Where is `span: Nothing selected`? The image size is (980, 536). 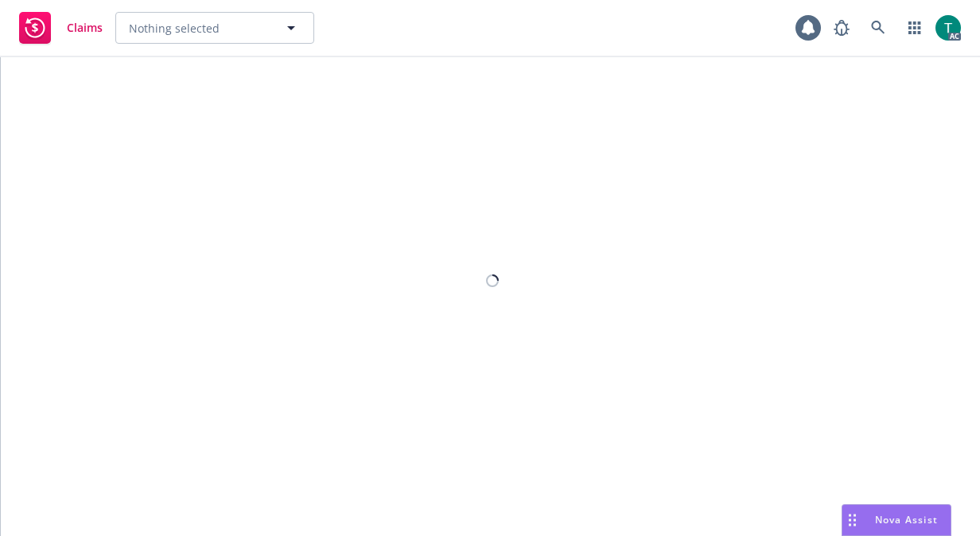
span: Nothing selected is located at coordinates (174, 28).